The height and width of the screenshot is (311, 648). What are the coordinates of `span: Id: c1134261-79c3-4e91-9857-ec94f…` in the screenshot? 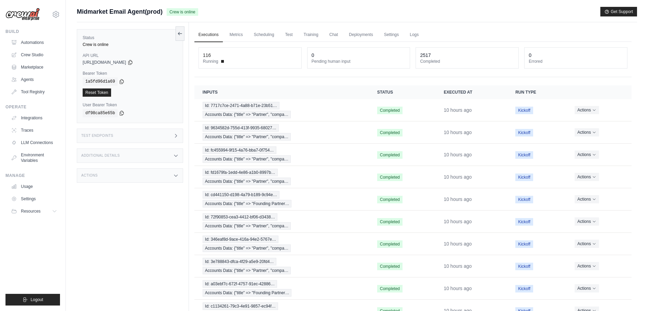 It's located at (240, 306).